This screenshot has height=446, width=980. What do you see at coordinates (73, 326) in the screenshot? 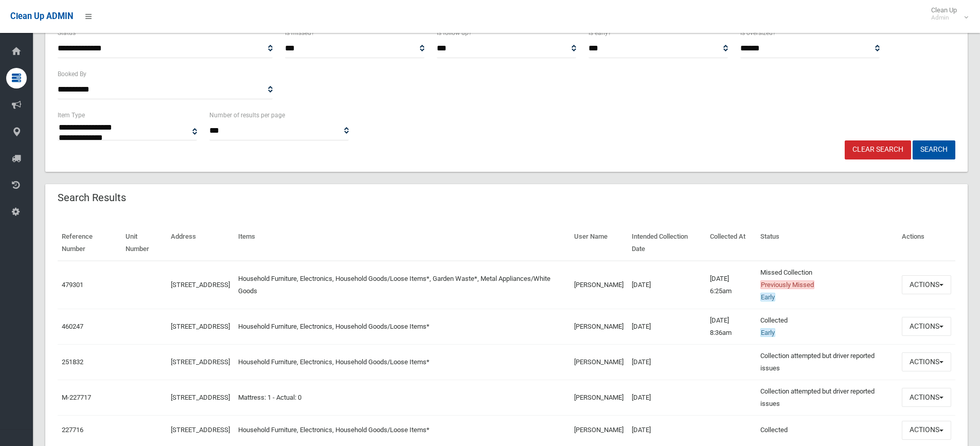
I see `a: 460247` at bounding box center [73, 326].